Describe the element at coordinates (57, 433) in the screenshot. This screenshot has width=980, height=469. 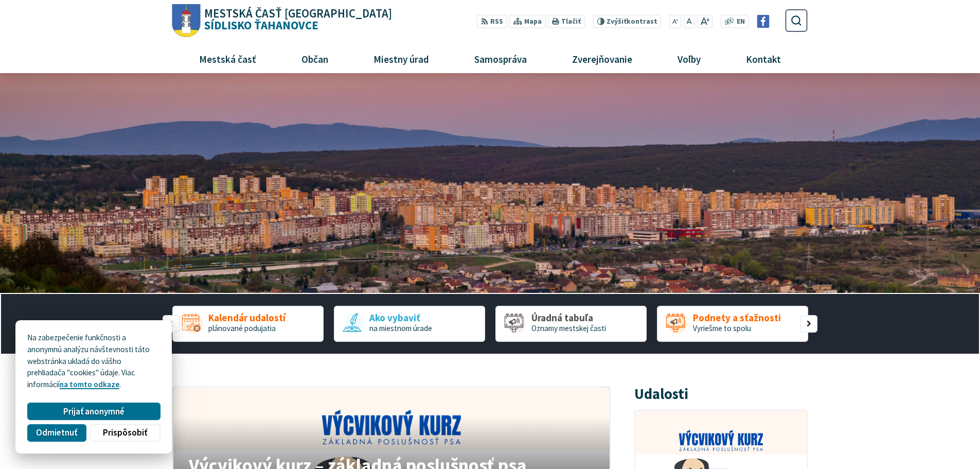
I see `button: Odmietnuť` at that location.